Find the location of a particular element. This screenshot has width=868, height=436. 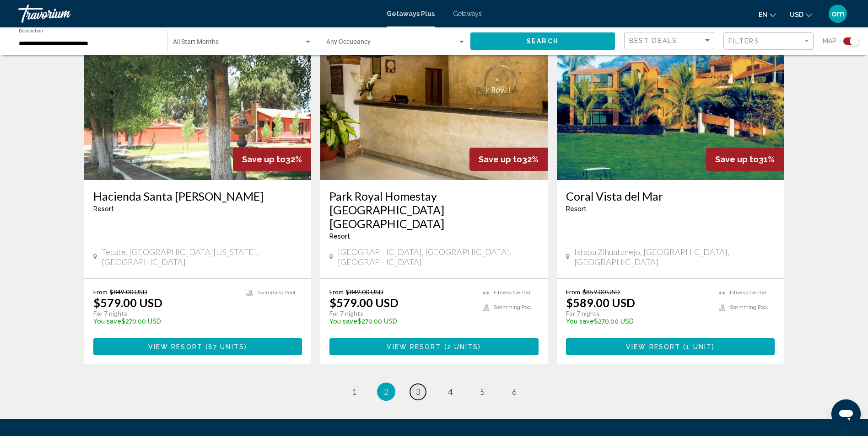

span: 1 is located at coordinates (354, 392).